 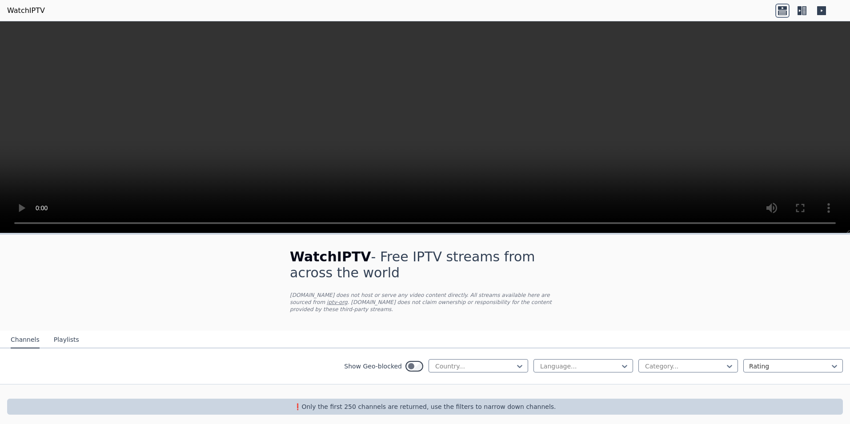 I want to click on label: Show Geo-blocked, so click(x=373, y=366).